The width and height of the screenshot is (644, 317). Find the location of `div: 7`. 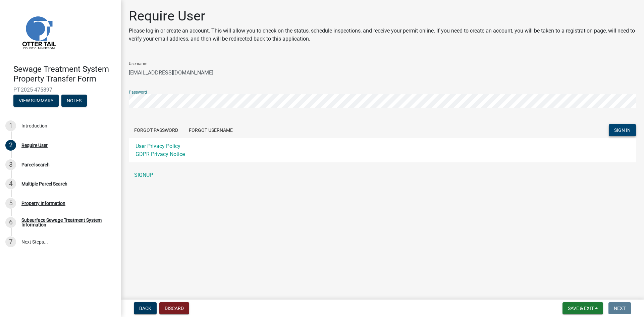

div: 7 is located at coordinates (11, 242).